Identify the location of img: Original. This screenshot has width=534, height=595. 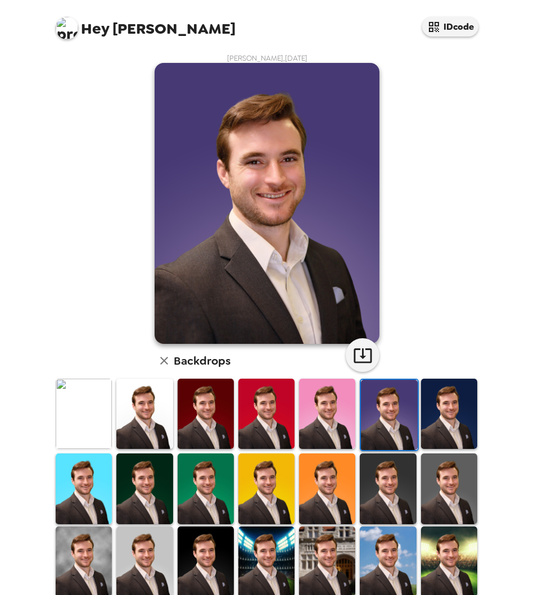
(84, 414).